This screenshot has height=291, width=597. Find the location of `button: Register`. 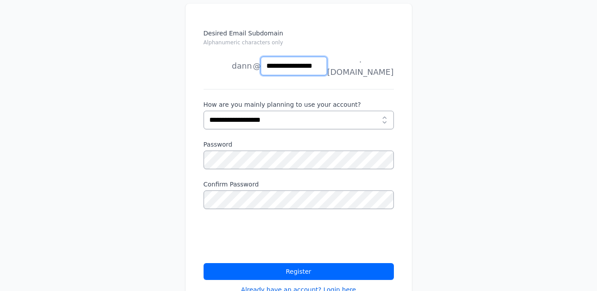

button: Register is located at coordinates (299, 271).